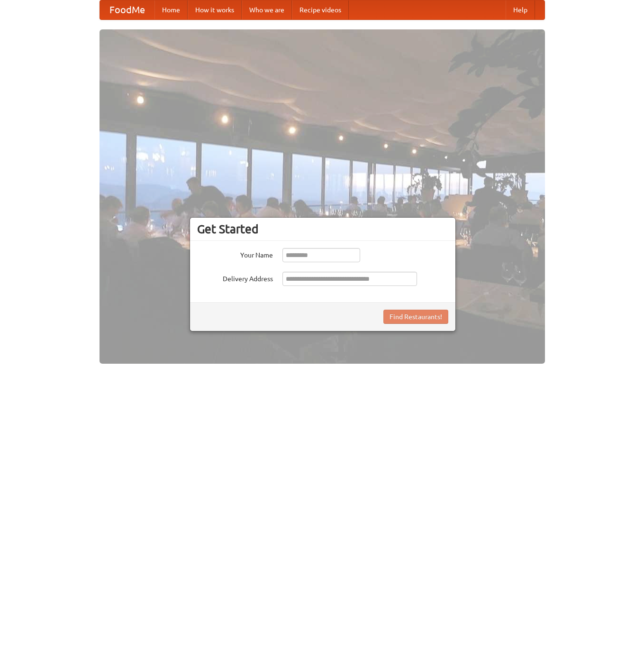 This screenshot has width=644, height=671. Describe the element at coordinates (416, 317) in the screenshot. I see `button: Find Restaurants!` at that location.